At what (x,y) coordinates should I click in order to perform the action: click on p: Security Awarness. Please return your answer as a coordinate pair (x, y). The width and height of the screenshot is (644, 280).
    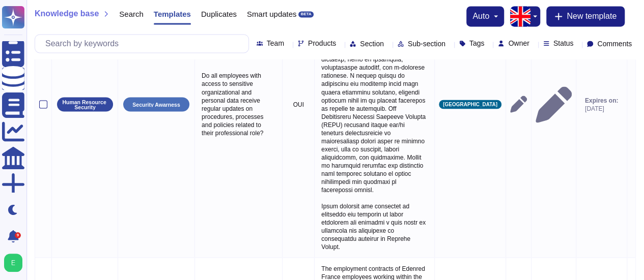
    Looking at the image, I should click on (156, 104).